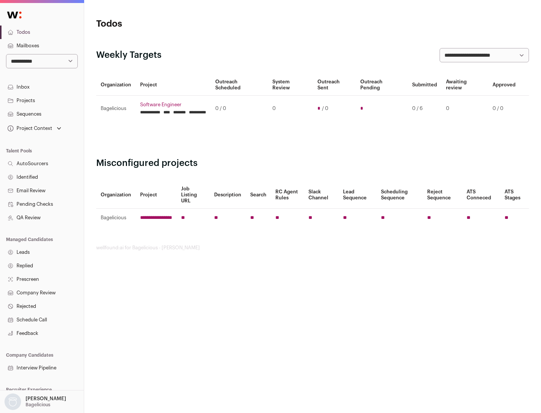 Image resolution: width=541 pixels, height=413 pixels. Describe the element at coordinates (325, 109) in the screenshot. I see `span: / 0` at that location.